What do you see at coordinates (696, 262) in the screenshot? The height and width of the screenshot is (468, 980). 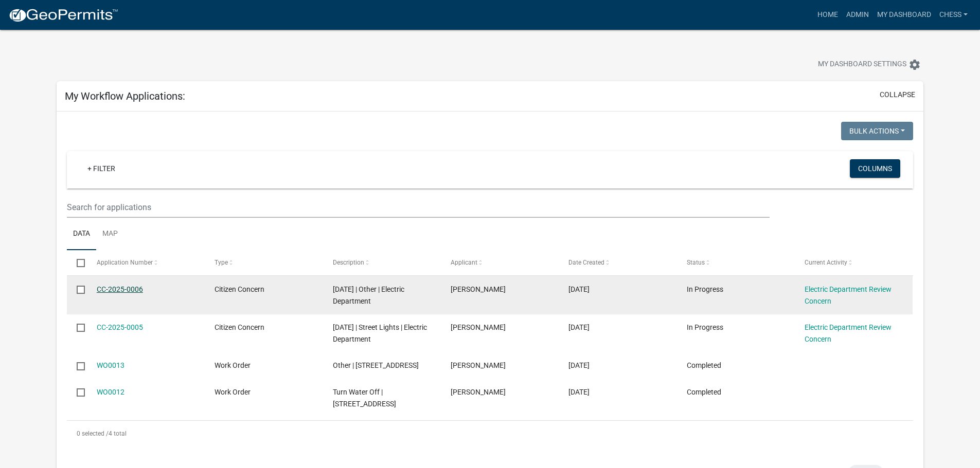 I see `span: Status` at bounding box center [696, 262].